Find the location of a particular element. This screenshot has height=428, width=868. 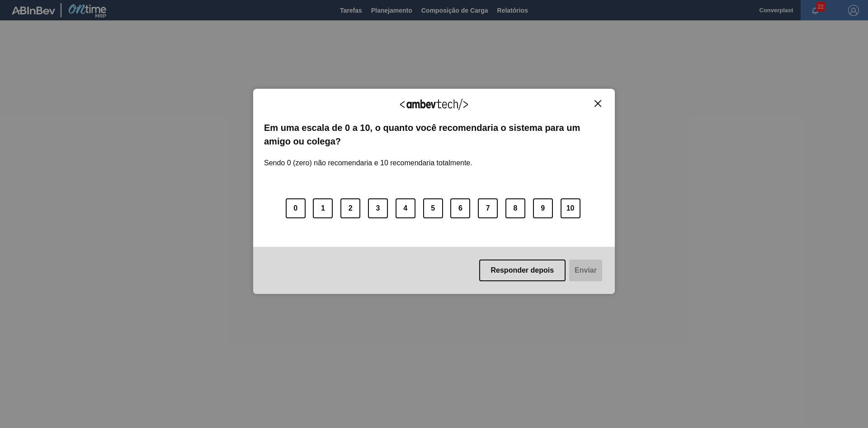

button: 4 is located at coordinates (405, 208).